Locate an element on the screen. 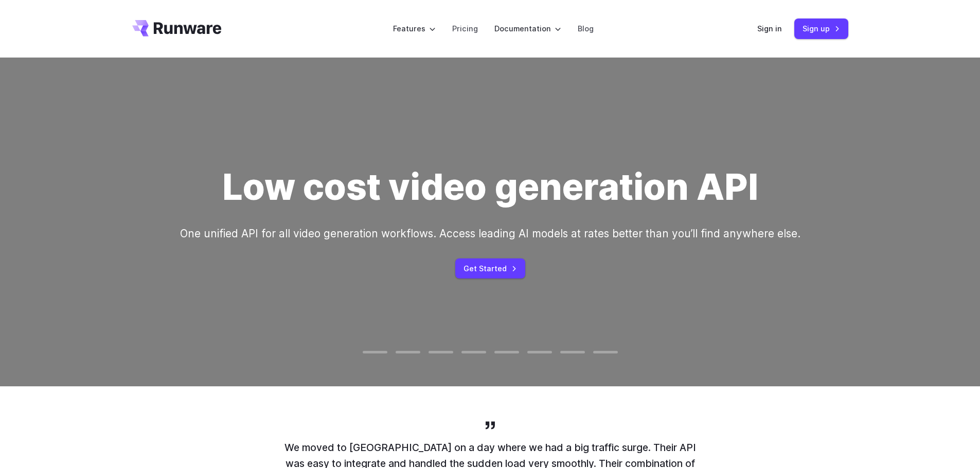 This screenshot has height=468, width=980. label: Documentation is located at coordinates (528, 28).